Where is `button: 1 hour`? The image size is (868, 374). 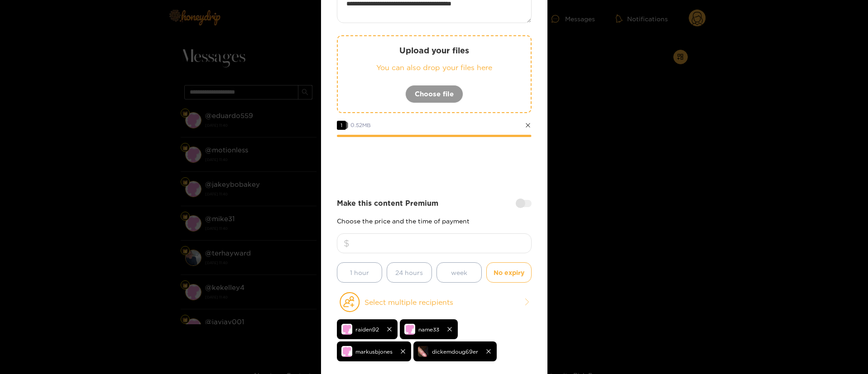
button: 1 hour is located at coordinates (360, 272).